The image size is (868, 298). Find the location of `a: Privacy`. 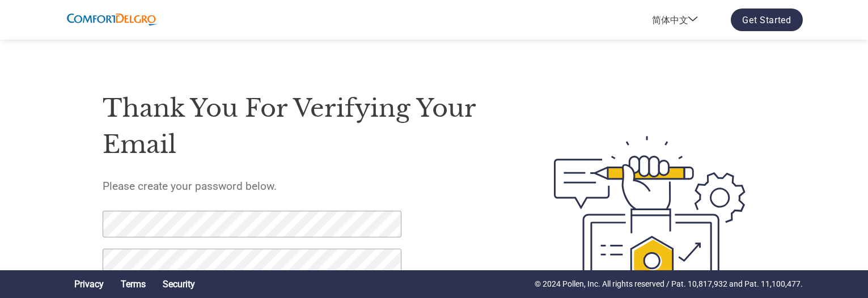

a: Privacy is located at coordinates (89, 284).